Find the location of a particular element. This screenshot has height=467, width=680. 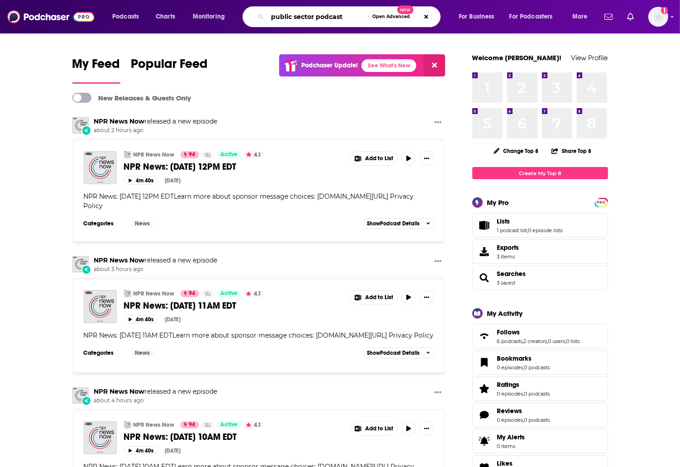

img: NPR News: 08-11-2025 11AM EDT is located at coordinates (100, 306).